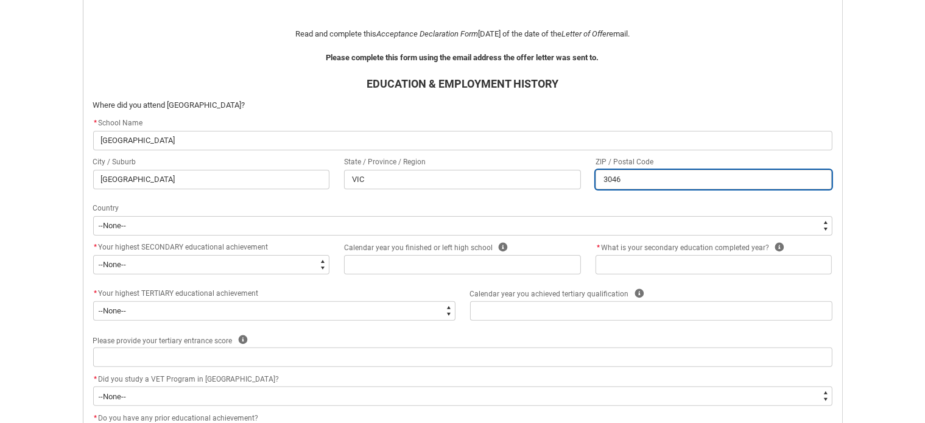  What do you see at coordinates (549, 294) in the screenshot?
I see `span: Calendar year you achieved tertiary qualification` at bounding box center [549, 294].